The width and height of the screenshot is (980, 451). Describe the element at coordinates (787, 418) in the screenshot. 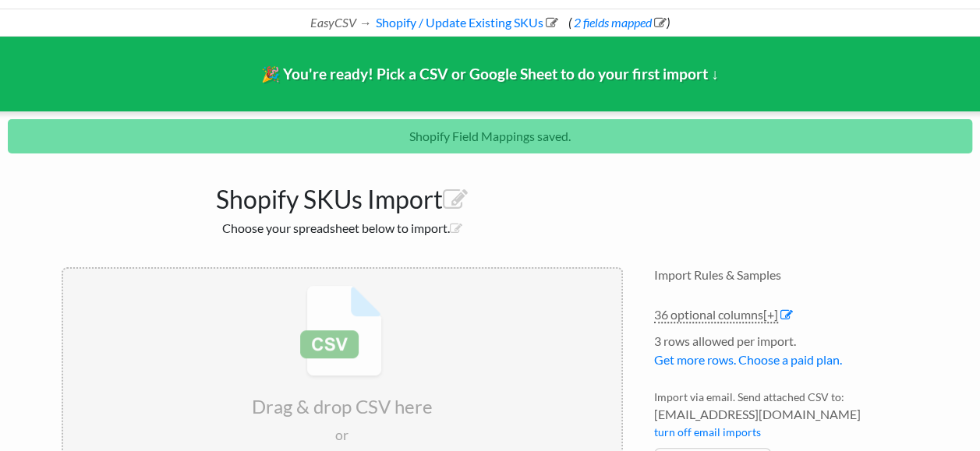

I see `li: Import via email. Send attached CSV to:` at that location.